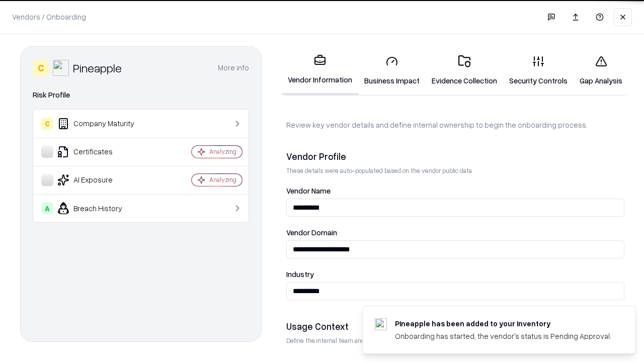 Image resolution: width=644 pixels, height=362 pixels. I want to click on img: Pineapple, so click(61, 68).